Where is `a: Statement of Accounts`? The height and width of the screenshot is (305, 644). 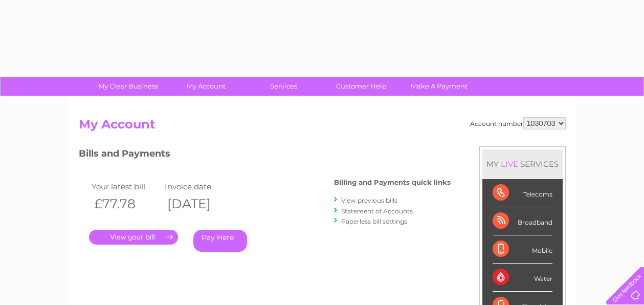
a: Statement of Accounts is located at coordinates (377, 211).